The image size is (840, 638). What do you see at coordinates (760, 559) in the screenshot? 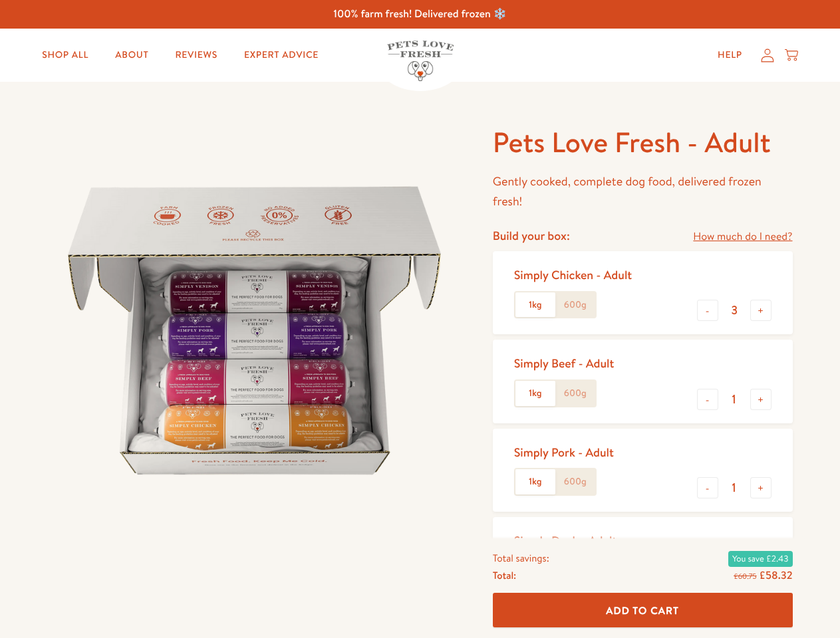
I see `span: You save £2.43` at bounding box center [760, 559].